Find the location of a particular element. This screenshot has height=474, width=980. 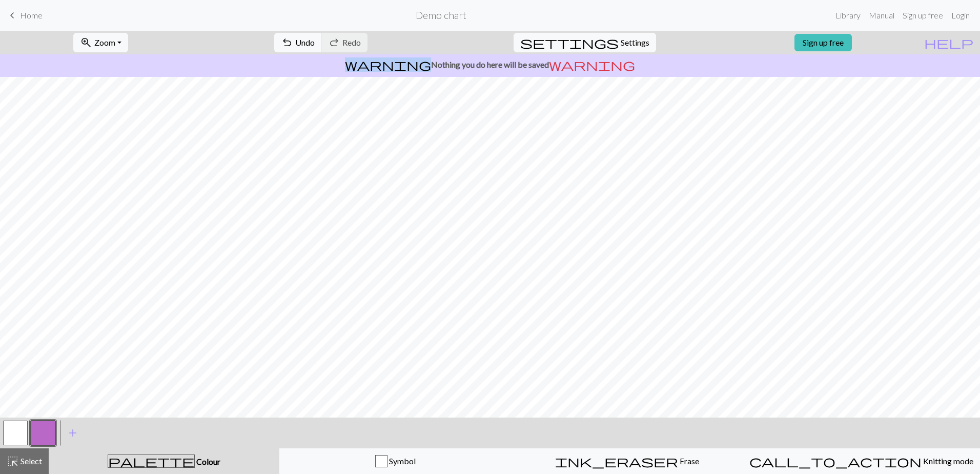

button: Zoom is located at coordinates (101, 43).